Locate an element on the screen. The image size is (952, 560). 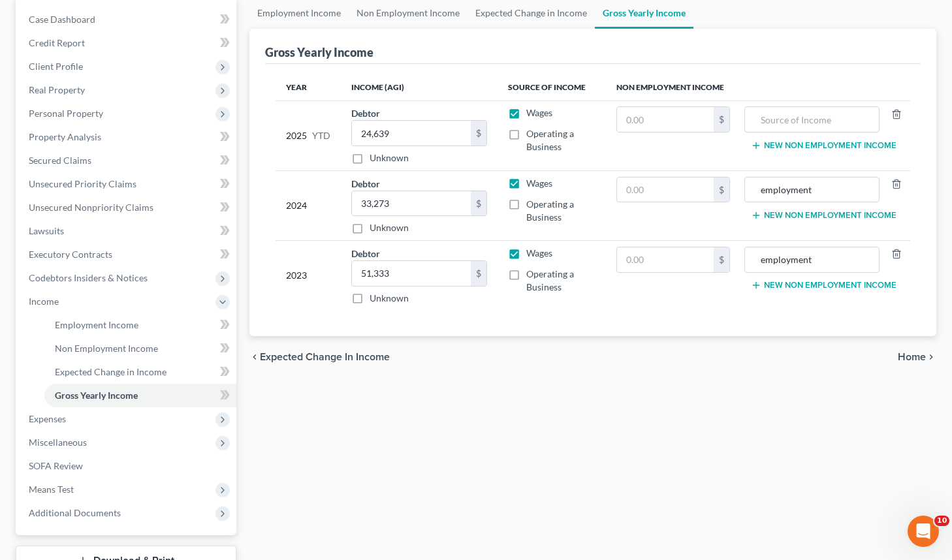
span: YTD is located at coordinates (322, 135).